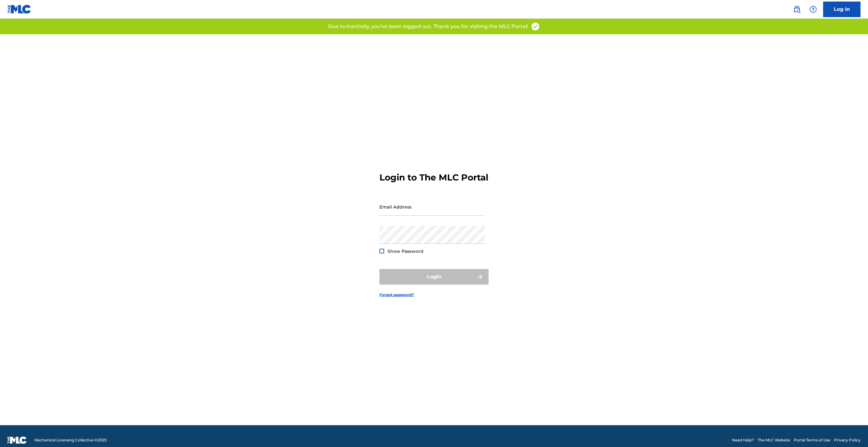  What do you see at coordinates (841, 9) in the screenshot?
I see `a: Log In` at bounding box center [841, 9].